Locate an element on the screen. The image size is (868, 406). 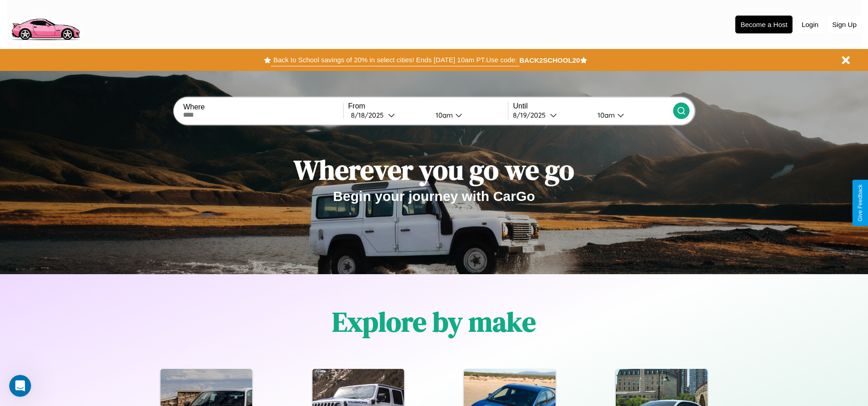
label: Until is located at coordinates (593, 106).